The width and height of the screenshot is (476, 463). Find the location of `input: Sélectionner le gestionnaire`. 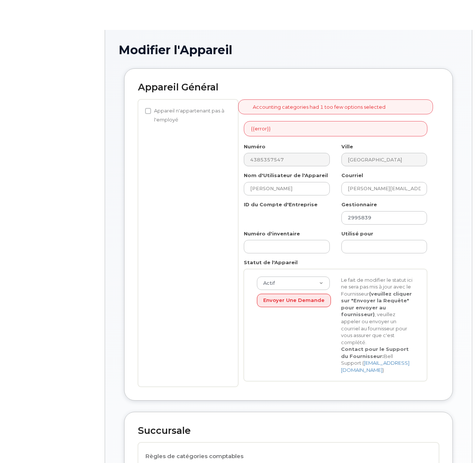

input: Sélectionner le gestionnaire is located at coordinates (384, 218).